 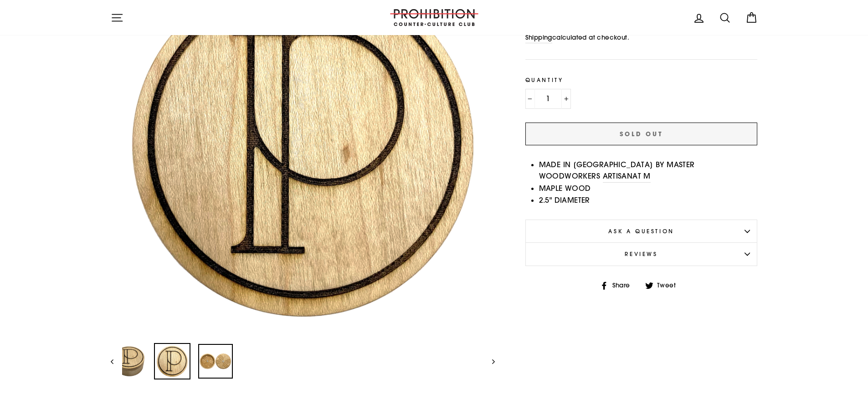 I want to click on img: PROHIBITION COUNTER-CULTURE CLUB, so click(x=434, y=17).